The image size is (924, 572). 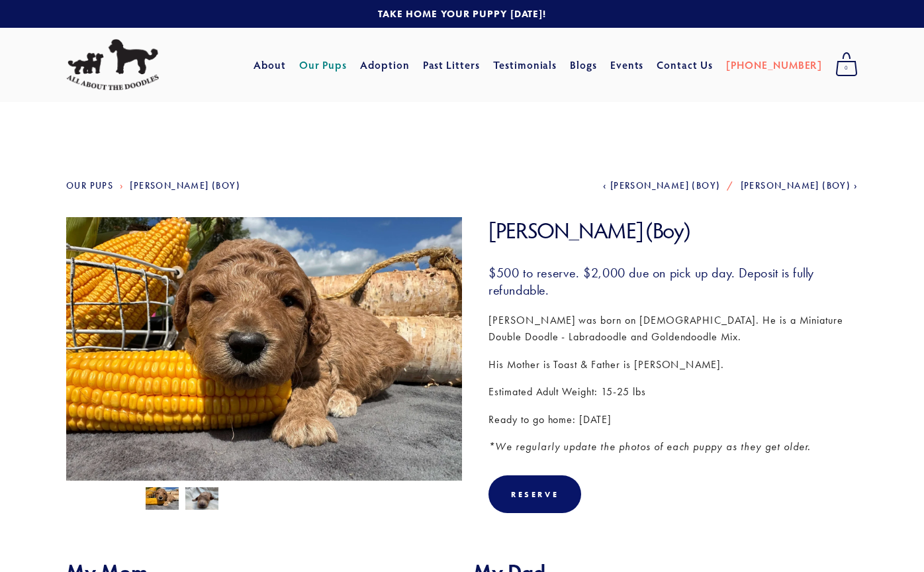 I want to click on a: About, so click(x=270, y=65).